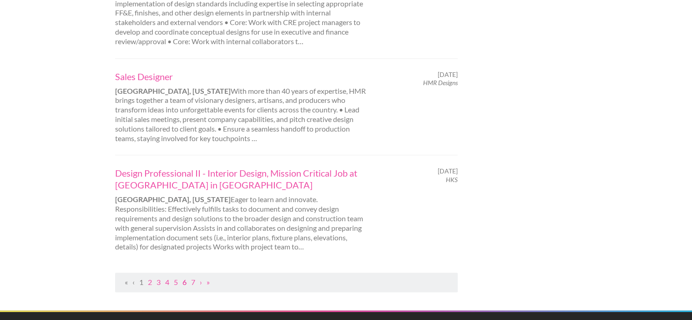 This screenshot has width=692, height=320. Describe the element at coordinates (158, 281) in the screenshot. I see `a: Page 3` at that location.